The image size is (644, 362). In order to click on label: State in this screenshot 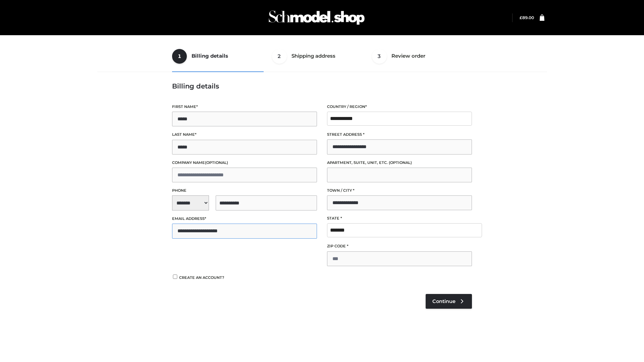, I will do `click(399, 218)`.